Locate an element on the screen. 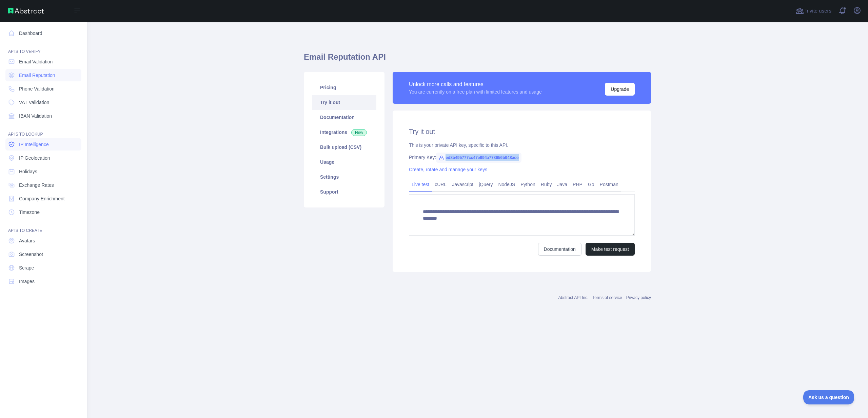 The image size is (868, 418). img: Abstract API is located at coordinates (26, 11).